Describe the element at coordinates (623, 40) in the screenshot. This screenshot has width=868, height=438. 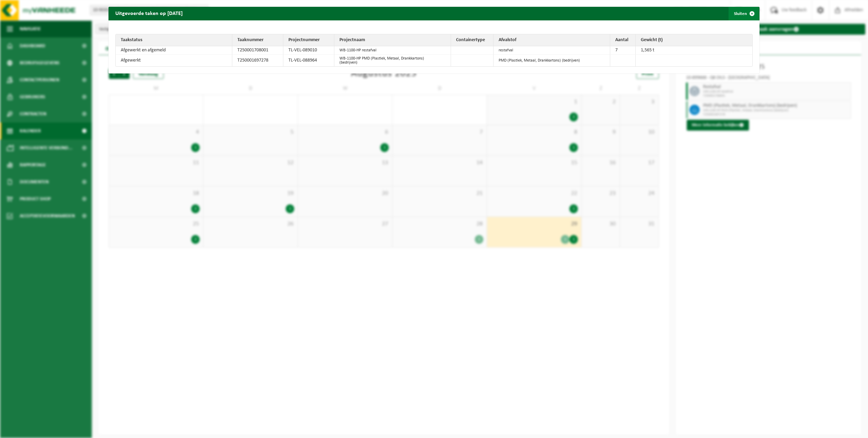
I see `th: Aantal` at that location.